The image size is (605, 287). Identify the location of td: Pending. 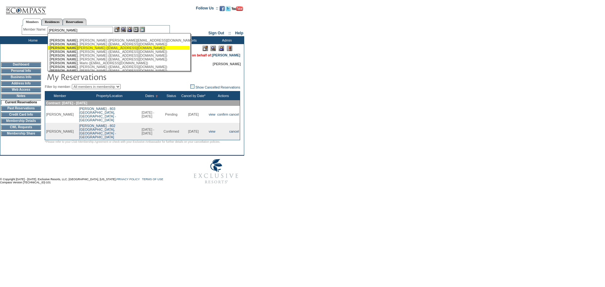
(171, 114).